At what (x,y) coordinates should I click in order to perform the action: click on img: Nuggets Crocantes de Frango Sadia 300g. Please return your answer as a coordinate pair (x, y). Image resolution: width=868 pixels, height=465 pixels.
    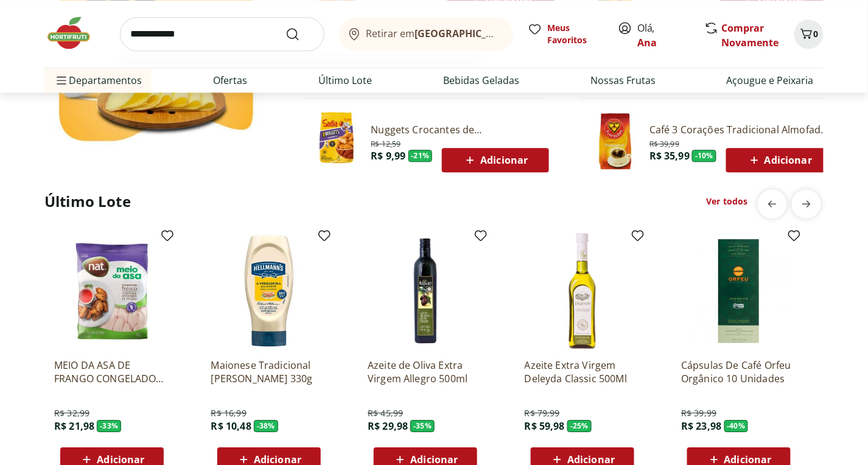
    Looking at the image, I should click on (337, 141).